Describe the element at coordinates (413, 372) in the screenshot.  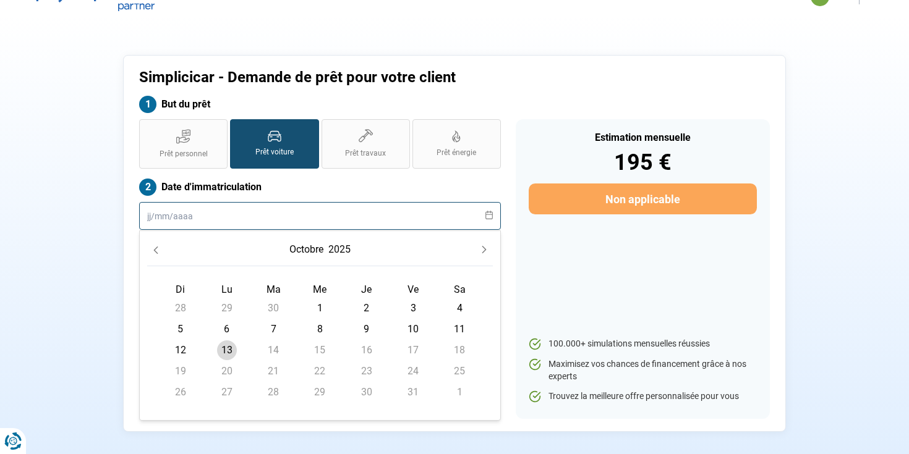
I see `span: 24` at that location.